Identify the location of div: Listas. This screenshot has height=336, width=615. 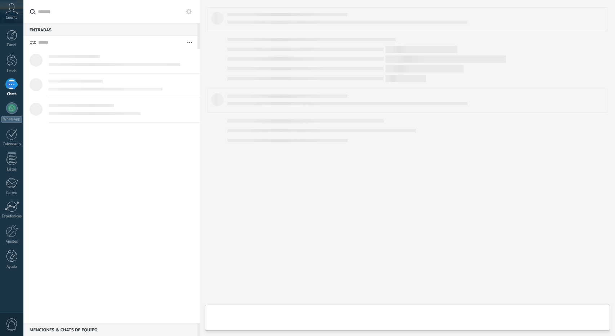
(12, 169).